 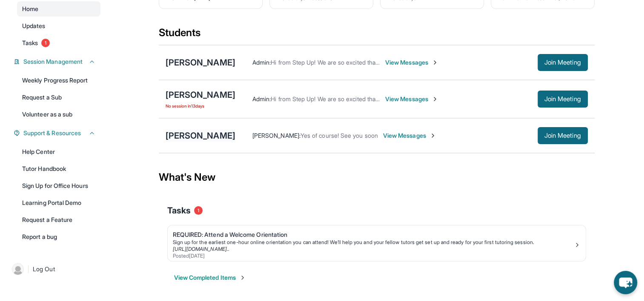 What do you see at coordinates (339, 135) in the screenshot?
I see `span: Yes of course! See you soon` at bounding box center [339, 135].